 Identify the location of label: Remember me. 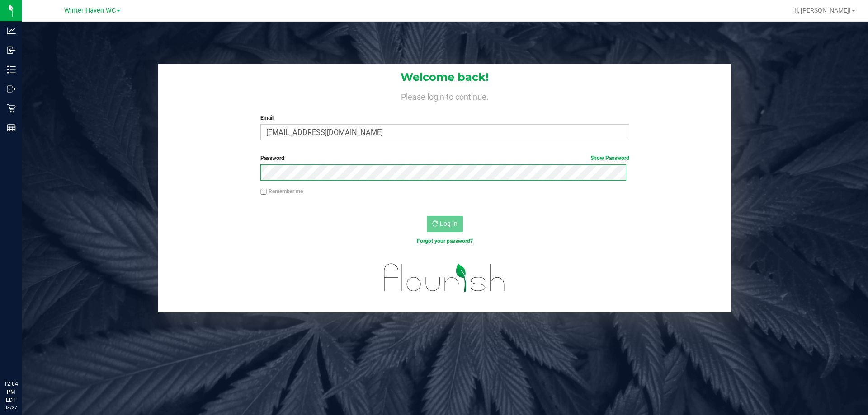
(282, 191).